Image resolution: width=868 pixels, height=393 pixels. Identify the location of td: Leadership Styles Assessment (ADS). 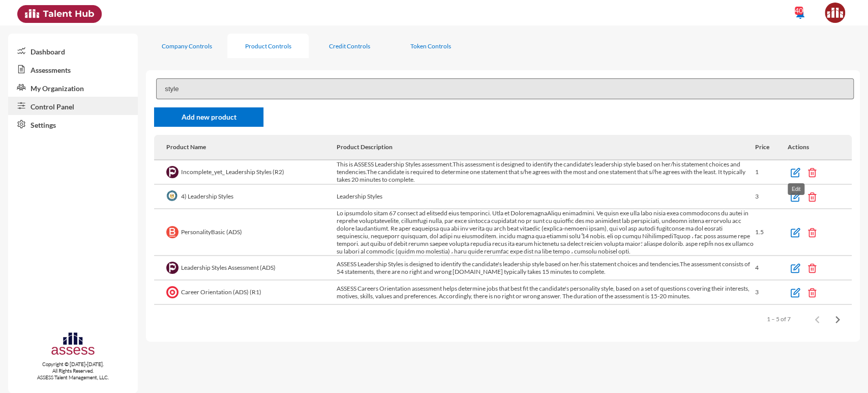
(245, 268).